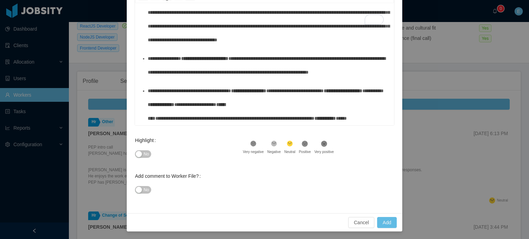 This screenshot has width=529, height=239. Describe the element at coordinates (253, 152) in the screenshot. I see `div: Very negative` at that location.